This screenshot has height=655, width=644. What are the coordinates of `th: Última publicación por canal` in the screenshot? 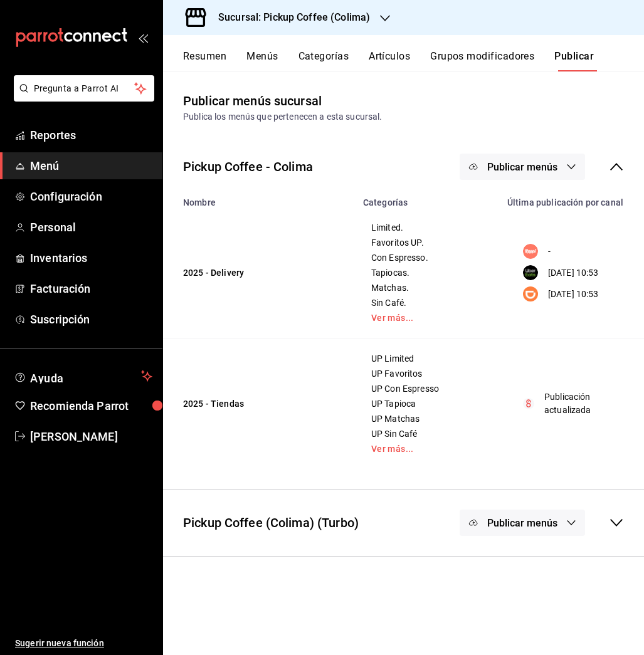 It's located at (571, 199).